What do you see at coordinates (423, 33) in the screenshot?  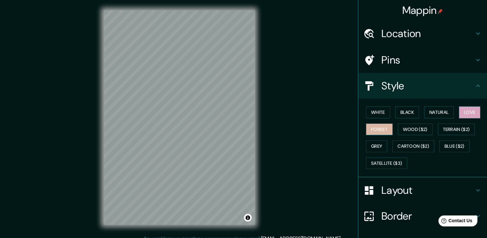 I see `div: Location` at bounding box center [423, 33].